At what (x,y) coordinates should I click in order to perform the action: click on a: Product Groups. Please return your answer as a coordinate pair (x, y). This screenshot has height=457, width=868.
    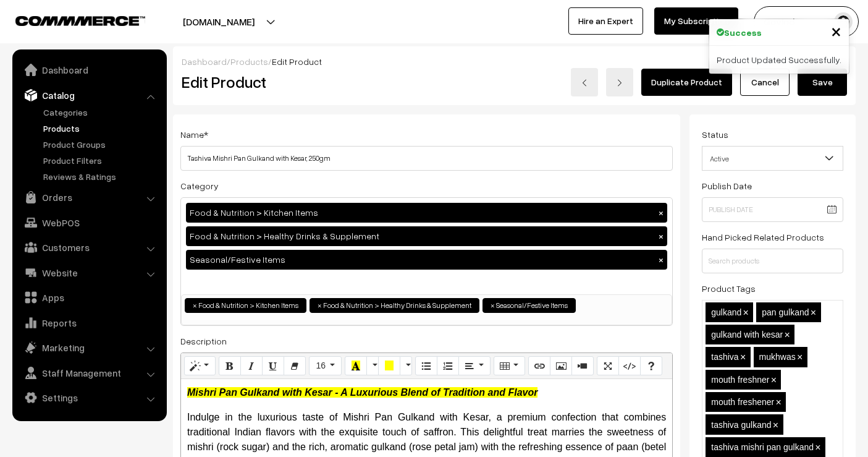
    Looking at the image, I should click on (101, 144).